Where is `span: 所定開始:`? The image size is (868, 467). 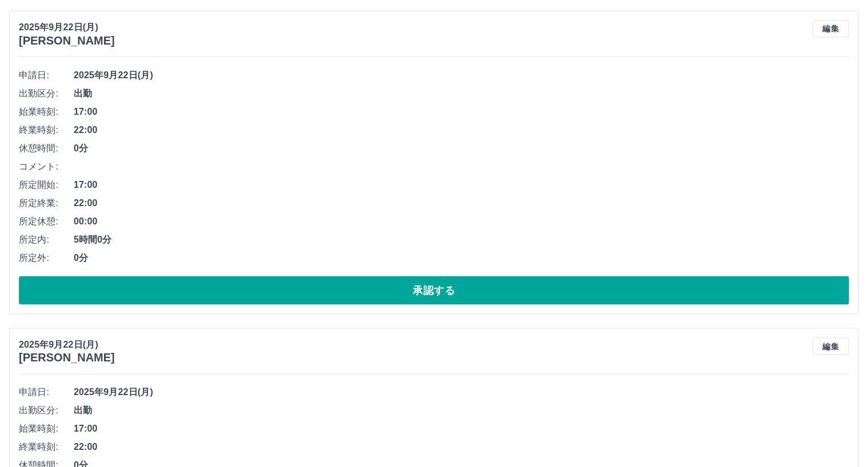 span: 所定開始: is located at coordinates (46, 185).